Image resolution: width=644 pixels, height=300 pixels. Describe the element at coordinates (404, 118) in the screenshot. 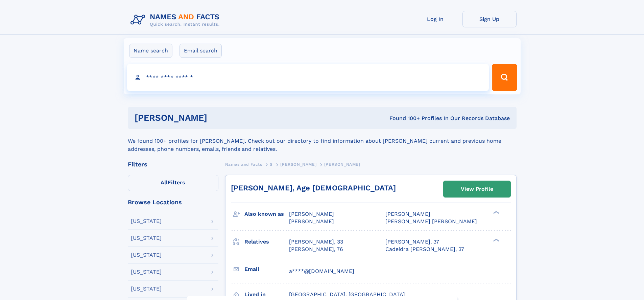

I see `div: Found 100+ Profiles In Our Records Database` at that location.